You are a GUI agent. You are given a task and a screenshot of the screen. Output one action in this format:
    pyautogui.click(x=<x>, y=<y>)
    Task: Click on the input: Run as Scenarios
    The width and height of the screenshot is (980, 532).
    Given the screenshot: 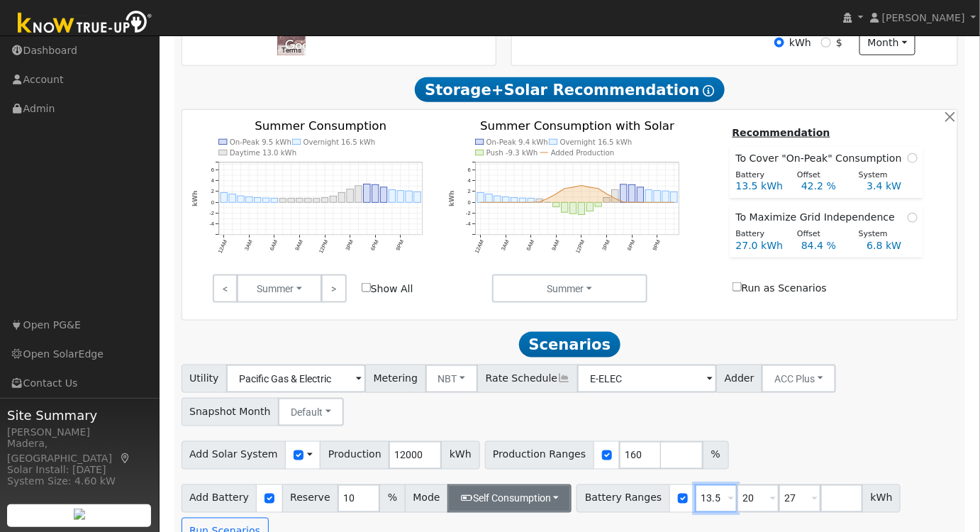 What is the action you would take?
    pyautogui.click(x=737, y=287)
    